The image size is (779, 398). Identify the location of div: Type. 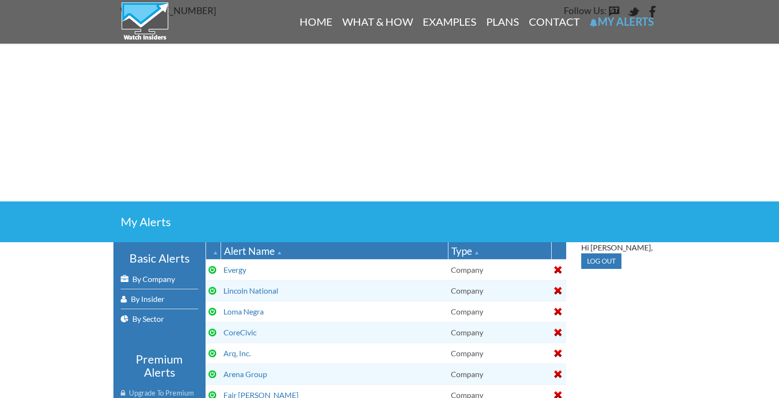
(500, 250).